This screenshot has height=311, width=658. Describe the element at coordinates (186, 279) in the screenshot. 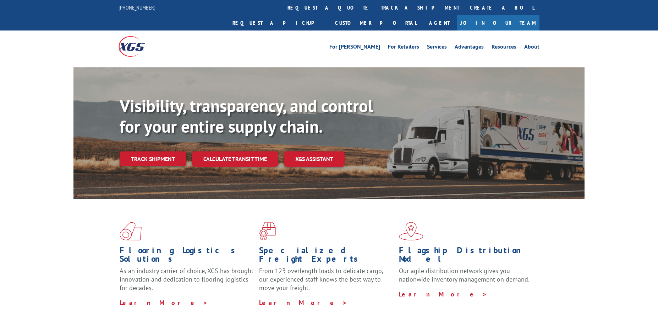

I see `span: As an industry carrier of choice, XGS has brought innovation and dedication to flooring logistics...` at that location.